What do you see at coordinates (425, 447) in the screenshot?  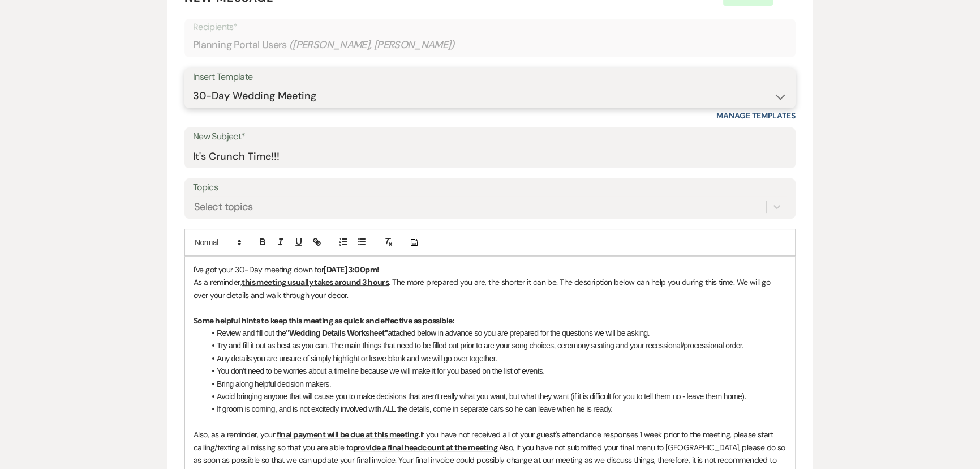 I see `u: provide a final headcount at the meeting` at bounding box center [425, 447].